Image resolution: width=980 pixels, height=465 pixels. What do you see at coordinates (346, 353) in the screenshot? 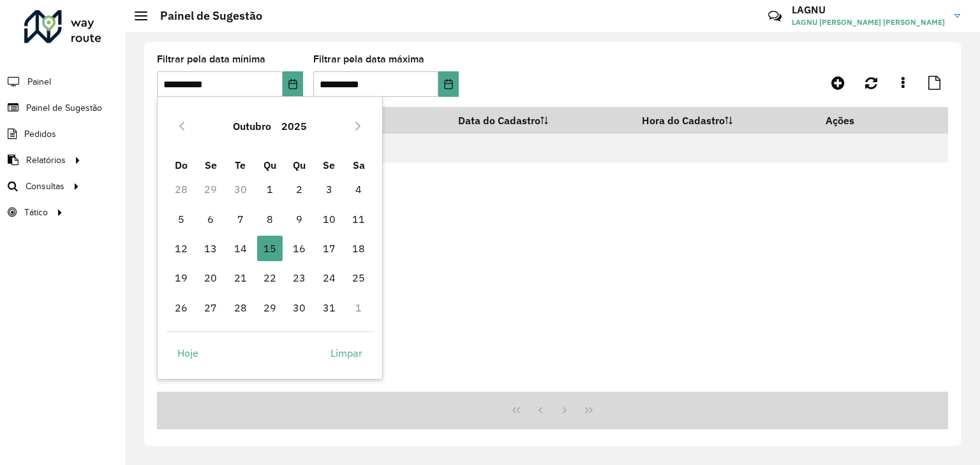
I see `span: Limpar` at bounding box center [346, 353].